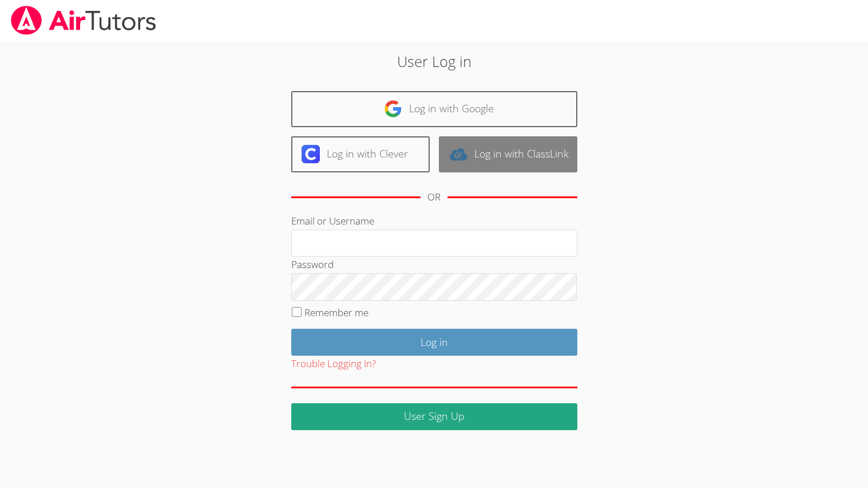 This screenshot has width=868, height=488. Describe the element at coordinates (334, 363) in the screenshot. I see `button: Trouble Logging In?` at that location.